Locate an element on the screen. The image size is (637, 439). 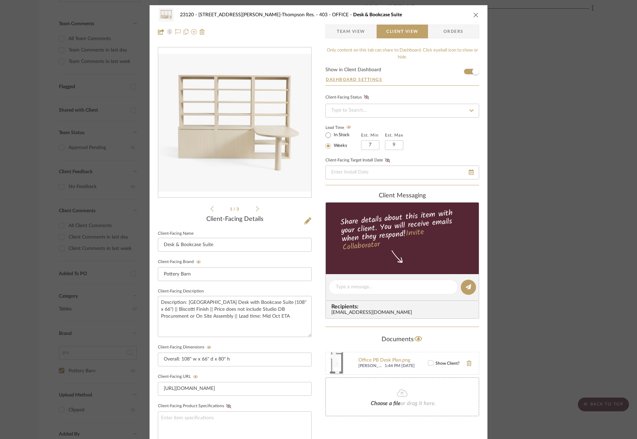
div: Client-Facing Status is located at coordinates (348, 98).